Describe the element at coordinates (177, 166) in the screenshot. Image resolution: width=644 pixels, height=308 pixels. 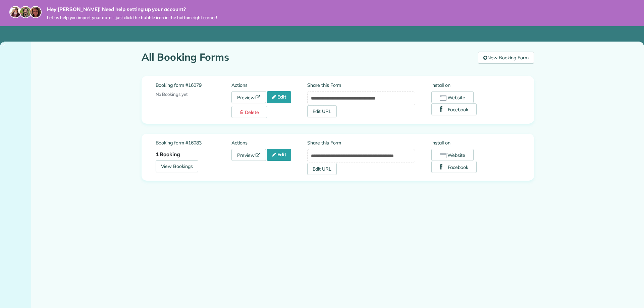
I see `a: View Bookings` at that location.